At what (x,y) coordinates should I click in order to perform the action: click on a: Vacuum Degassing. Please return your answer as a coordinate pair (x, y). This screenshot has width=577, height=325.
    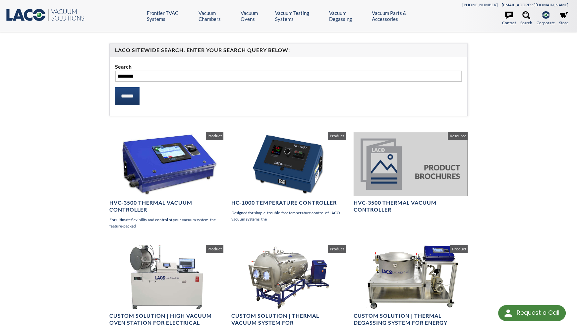
    Looking at the image, I should click on (348, 16).